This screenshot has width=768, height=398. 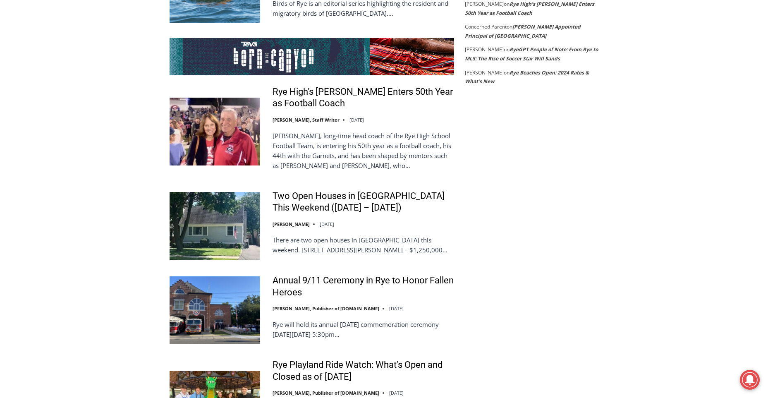 What do you see at coordinates (215, 131) in the screenshot?
I see `img: Rye High’s Dino Garr Enters 50th Year as Football Coach` at bounding box center [215, 131].